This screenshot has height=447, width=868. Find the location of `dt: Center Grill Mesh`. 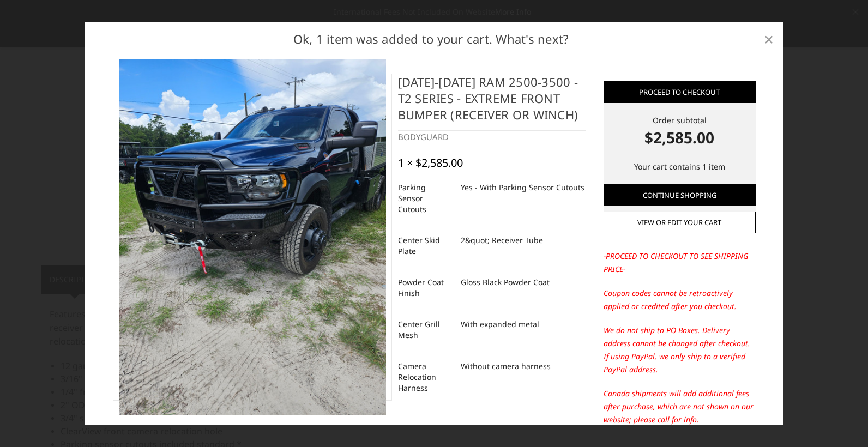

dt: Center Grill Mesh is located at coordinates (425, 330).